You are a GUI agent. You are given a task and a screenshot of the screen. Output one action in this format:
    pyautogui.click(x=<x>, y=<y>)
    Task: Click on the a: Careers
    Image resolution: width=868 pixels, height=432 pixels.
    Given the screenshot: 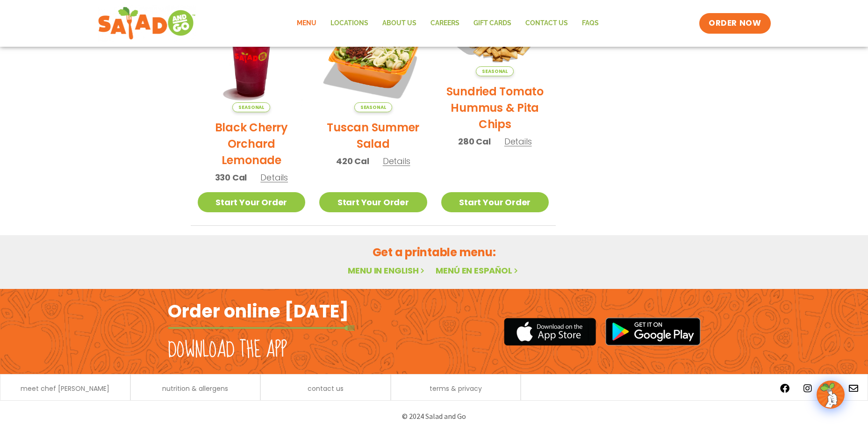 What is the action you would take?
    pyautogui.click(x=445, y=24)
    